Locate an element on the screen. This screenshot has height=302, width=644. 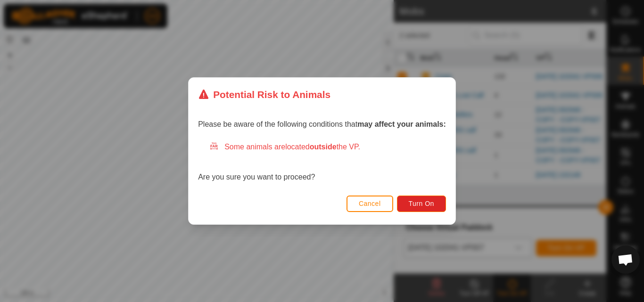
strong: may affect your animals: is located at coordinates (402, 124).